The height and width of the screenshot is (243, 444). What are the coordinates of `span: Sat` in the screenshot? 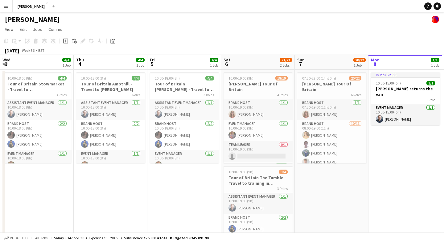 It's located at (227, 60).